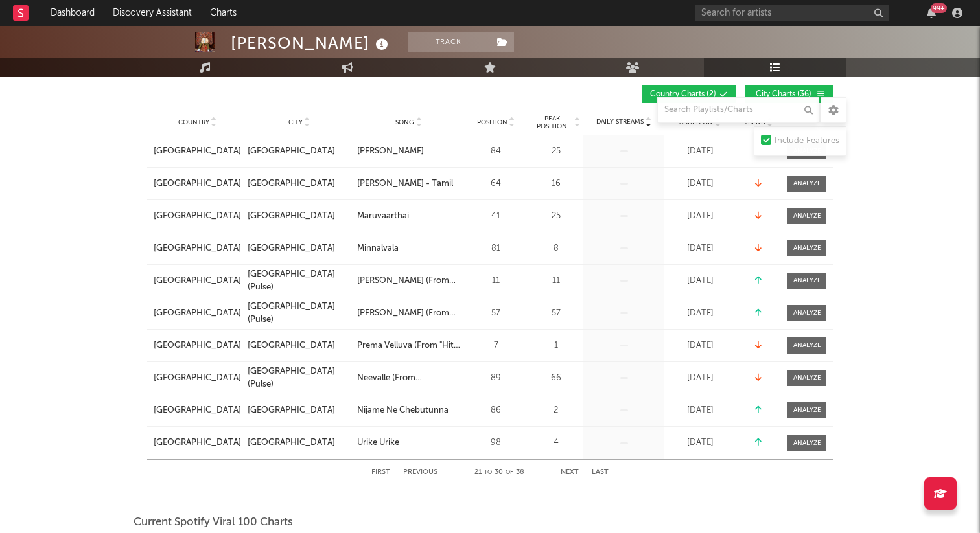 The image size is (980, 533). What do you see at coordinates (404, 123) in the screenshot?
I see `span: Song` at bounding box center [404, 123].